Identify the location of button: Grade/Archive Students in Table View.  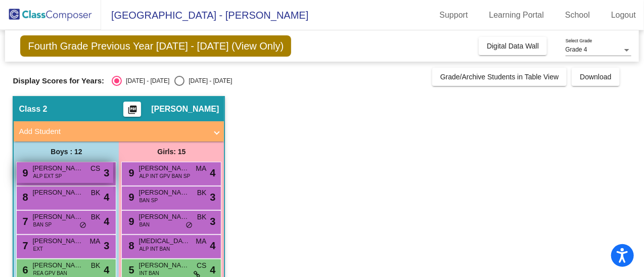
(499, 77).